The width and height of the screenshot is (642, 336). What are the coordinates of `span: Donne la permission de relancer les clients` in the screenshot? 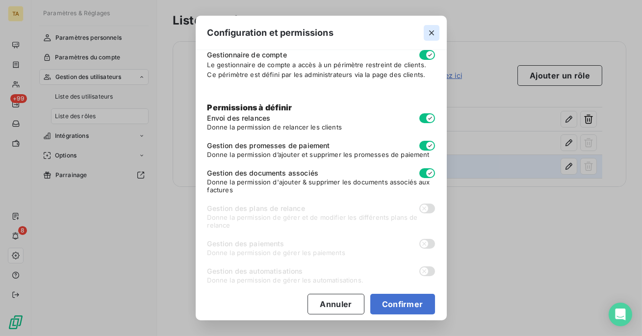 It's located at (321, 127).